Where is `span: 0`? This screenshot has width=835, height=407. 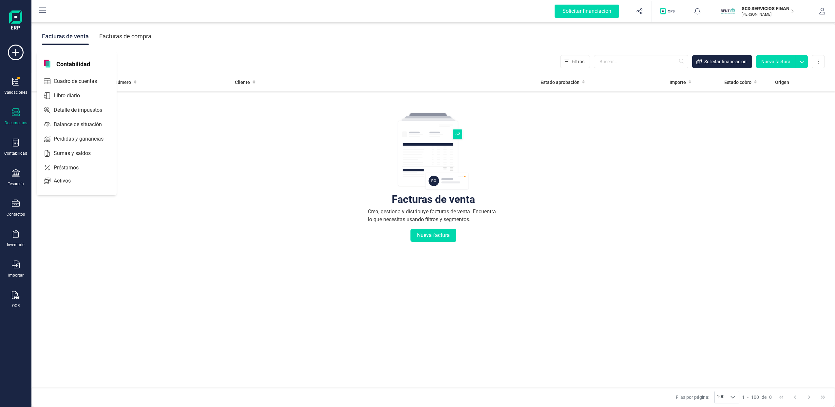 span: 0 is located at coordinates (770, 397).